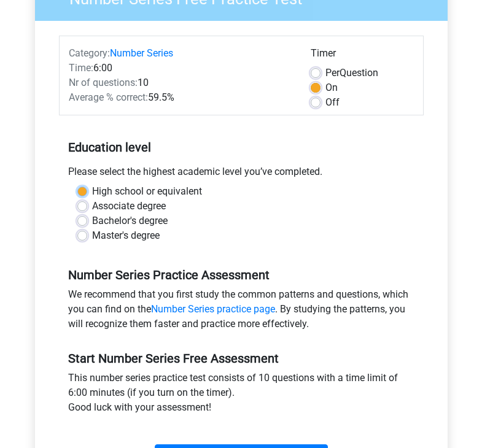  I want to click on div: 10, so click(180, 83).